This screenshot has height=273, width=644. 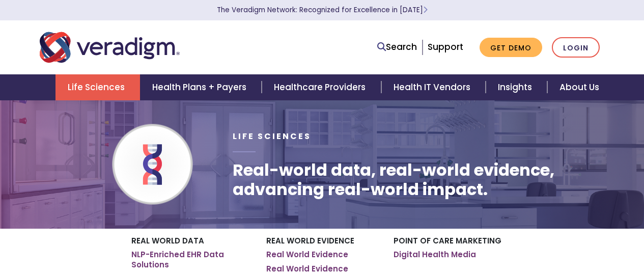 I want to click on a: Digital Health Media, so click(x=435, y=254).